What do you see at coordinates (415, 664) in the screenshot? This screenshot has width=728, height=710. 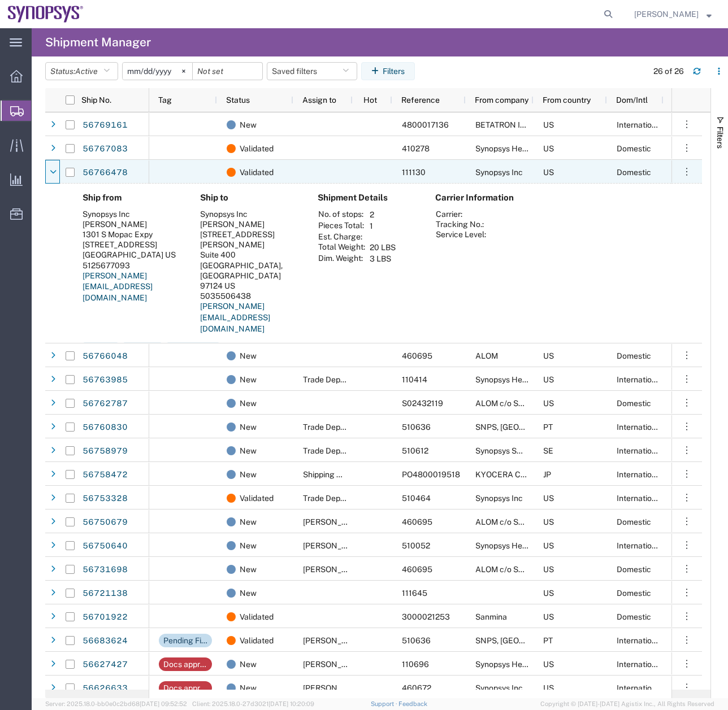 I see `span: 110696` at bounding box center [415, 664].